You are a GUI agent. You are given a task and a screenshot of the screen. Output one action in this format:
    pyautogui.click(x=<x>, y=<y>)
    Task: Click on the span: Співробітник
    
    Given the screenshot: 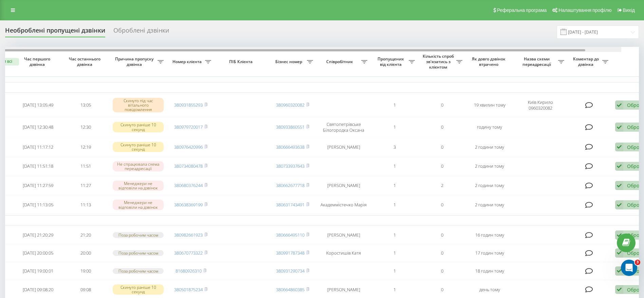 What is the action you would take?
    pyautogui.click(x=340, y=62)
    